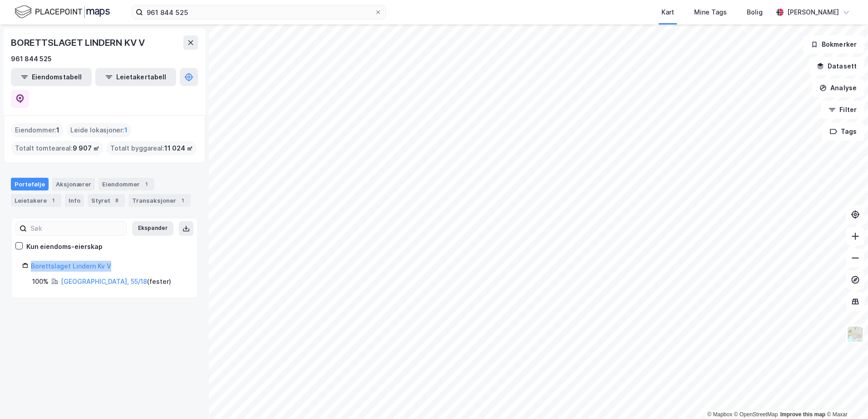  Describe the element at coordinates (179, 149) in the screenshot. I see `span: 11 024 ㎡` at that location.